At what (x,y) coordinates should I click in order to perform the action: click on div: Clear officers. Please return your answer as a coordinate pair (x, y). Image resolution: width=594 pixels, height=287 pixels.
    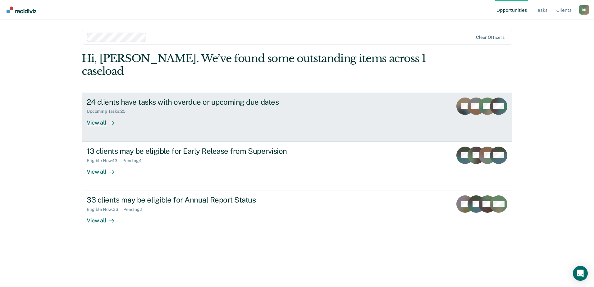
    Looking at the image, I should click on (490, 37).